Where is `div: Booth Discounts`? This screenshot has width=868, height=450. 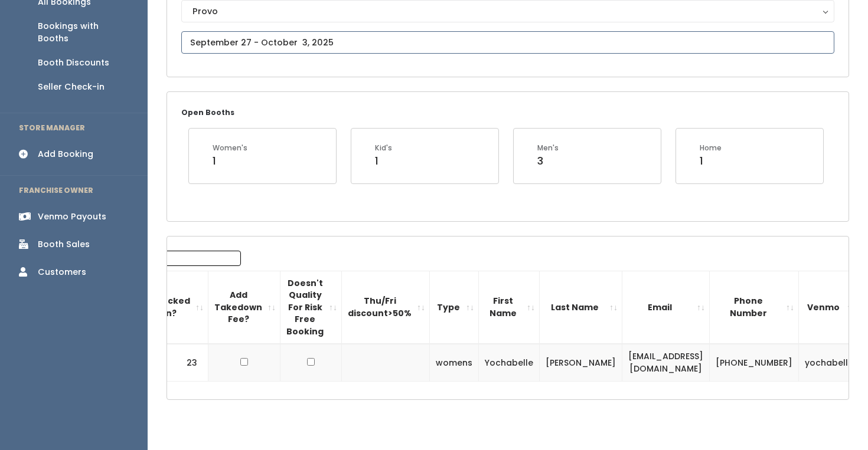 div: Booth Discounts is located at coordinates (73, 63).